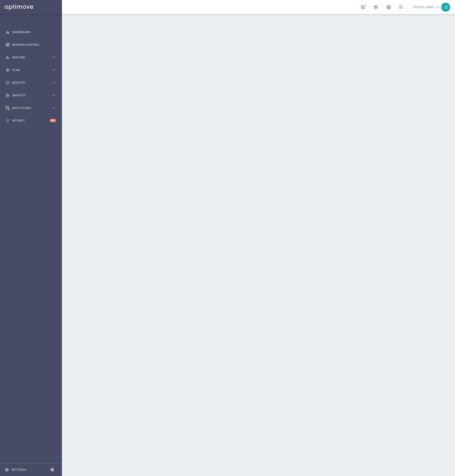 Image resolution: width=455 pixels, height=476 pixels. I want to click on div: Data Studio, so click(28, 108).